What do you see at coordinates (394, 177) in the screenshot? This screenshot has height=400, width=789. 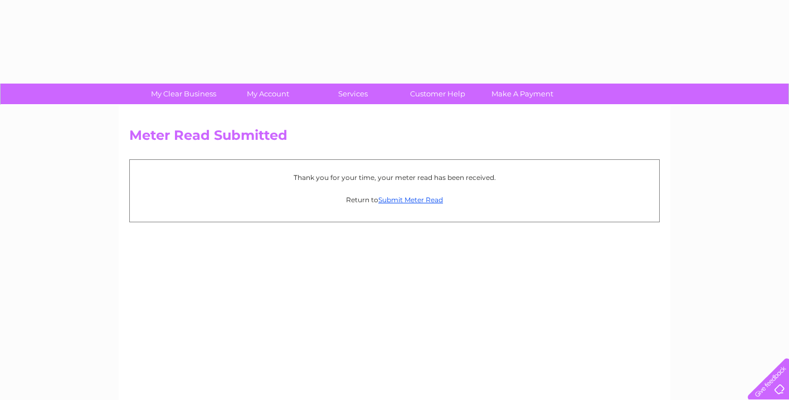 I see `p: Thank you for your time, your meter read has been received.` at bounding box center [394, 177].